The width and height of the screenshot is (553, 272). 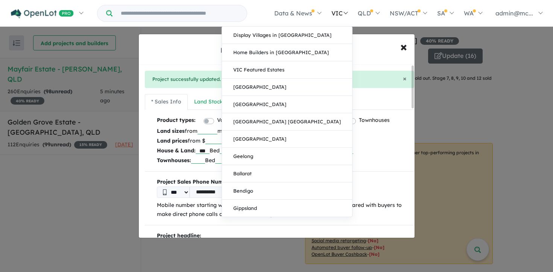 I want to click on div: Project successfully updated., so click(x=279, y=79).